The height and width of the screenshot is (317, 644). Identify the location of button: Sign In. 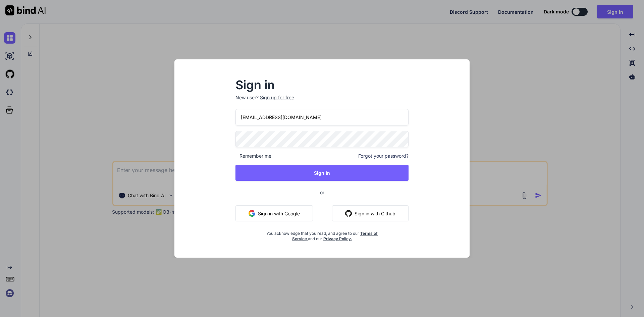
(322, 173).